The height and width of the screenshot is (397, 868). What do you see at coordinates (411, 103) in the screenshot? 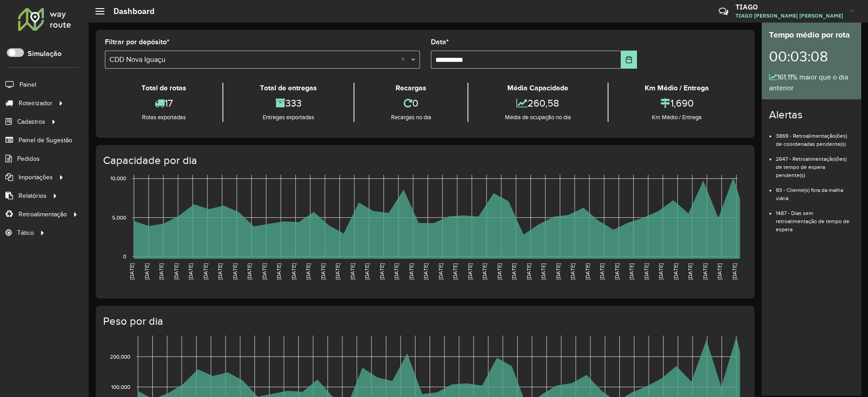
I see `div: 0` at bounding box center [411, 103].